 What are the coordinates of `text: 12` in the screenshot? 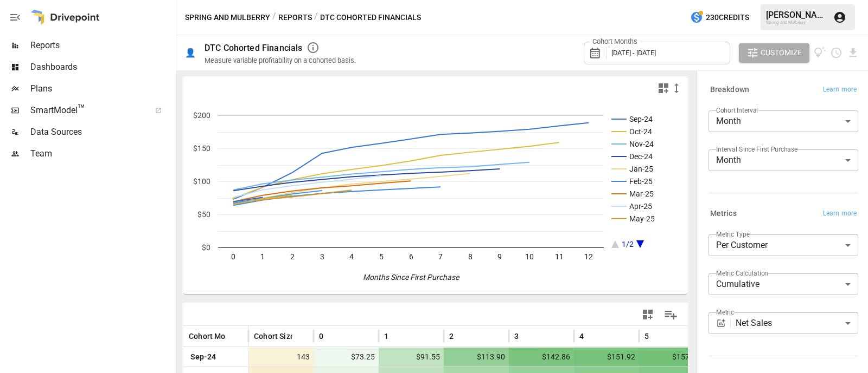 It's located at (589, 257).